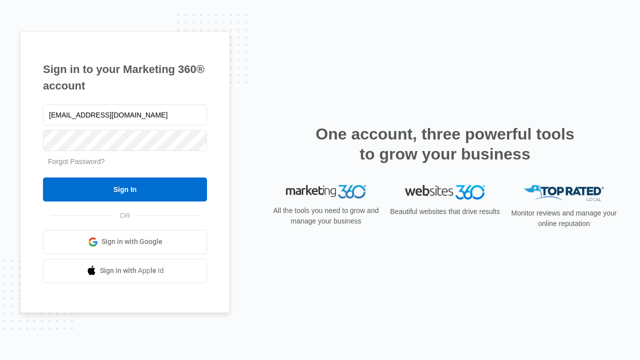 This screenshot has width=640, height=360. I want to click on img: Top Rated Local, so click(564, 193).